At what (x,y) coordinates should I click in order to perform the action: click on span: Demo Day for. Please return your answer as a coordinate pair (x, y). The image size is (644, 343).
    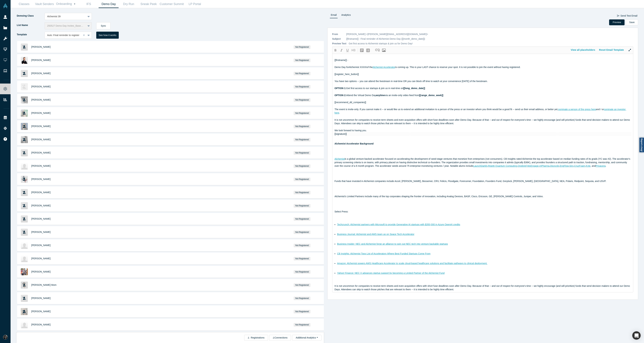
    Looking at the image, I should click on (342, 67).